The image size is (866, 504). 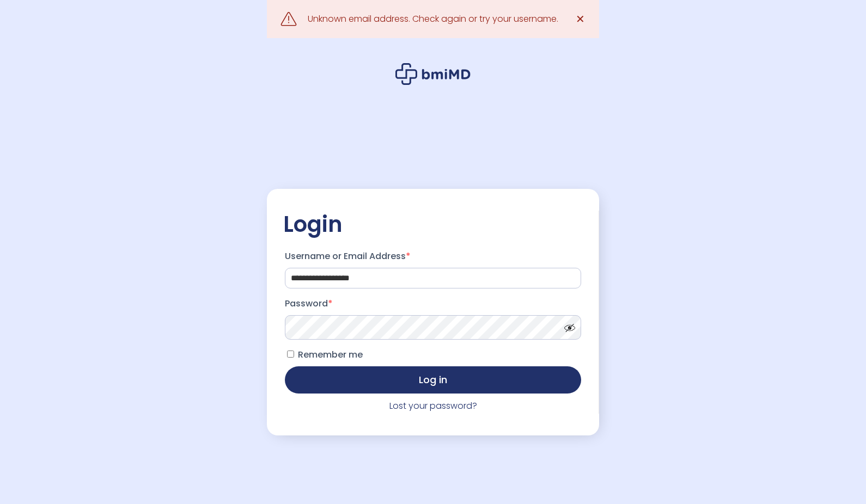 I want to click on span: Remember me, so click(x=330, y=354).